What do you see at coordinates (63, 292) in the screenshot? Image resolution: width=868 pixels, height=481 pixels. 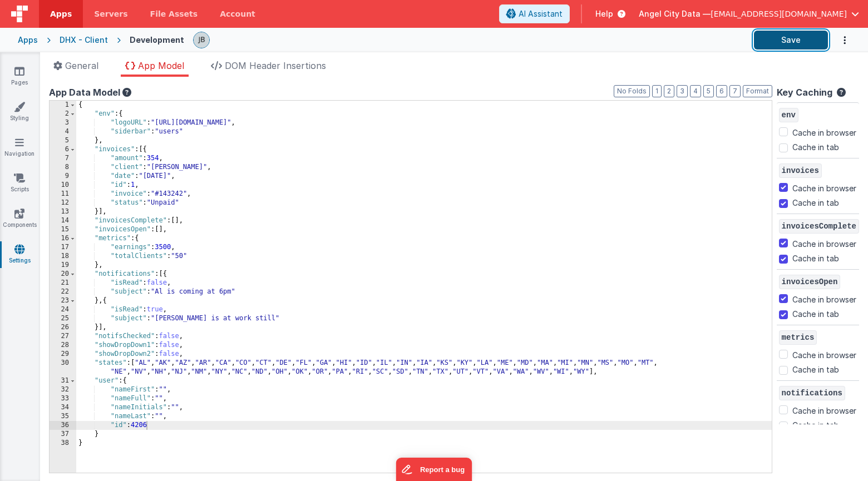 I see `div: 22` at bounding box center [63, 292].